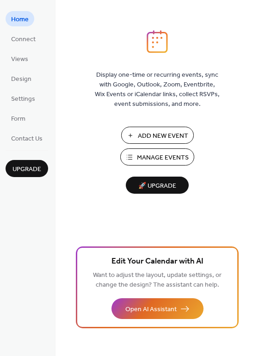  What do you see at coordinates (157, 185) in the screenshot?
I see `button: 🚀 Upgrade` at bounding box center [157, 185].